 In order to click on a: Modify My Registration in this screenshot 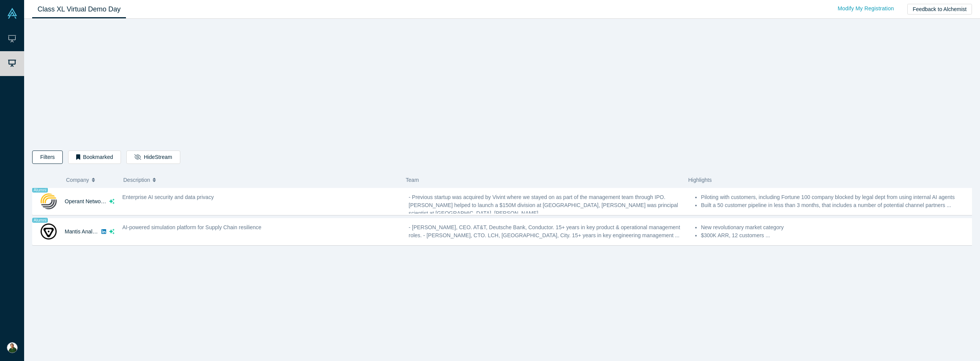, I will do `click(865, 9)`.